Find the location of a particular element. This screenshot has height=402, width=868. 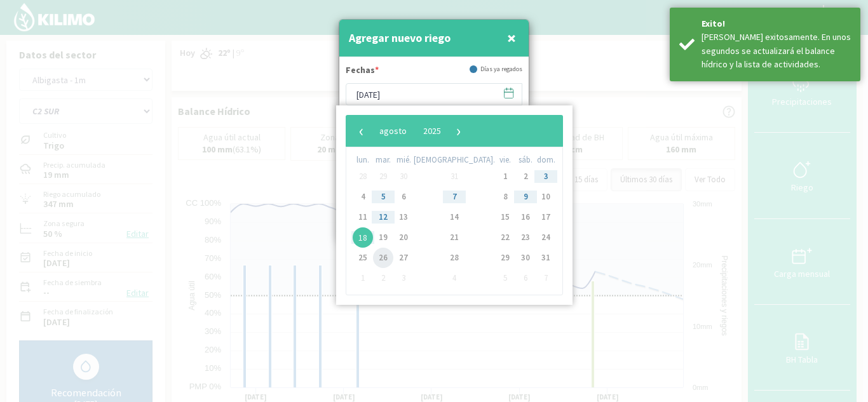

div: Exito! is located at coordinates (775, 24).